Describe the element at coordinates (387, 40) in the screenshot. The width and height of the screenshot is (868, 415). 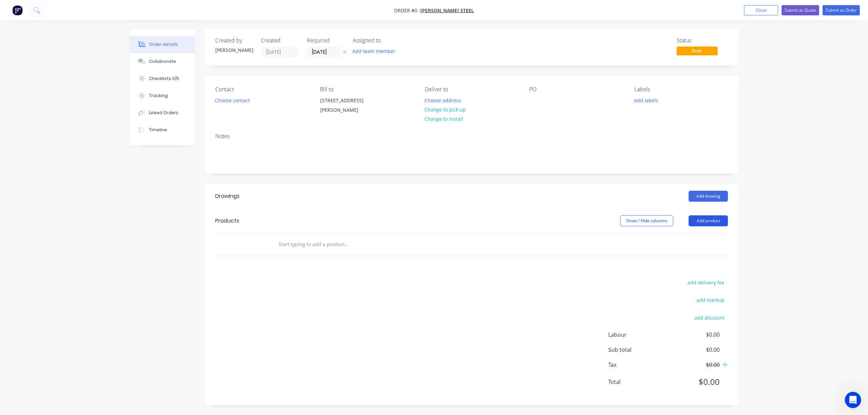
I see `div: Assigned to` at that location.